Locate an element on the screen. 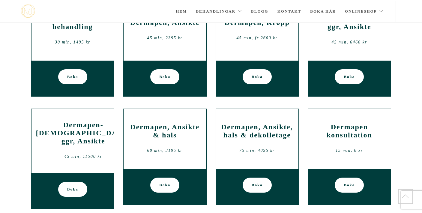 The width and height of the screenshot is (422, 213). a: Onlineshop is located at coordinates (364, 11).